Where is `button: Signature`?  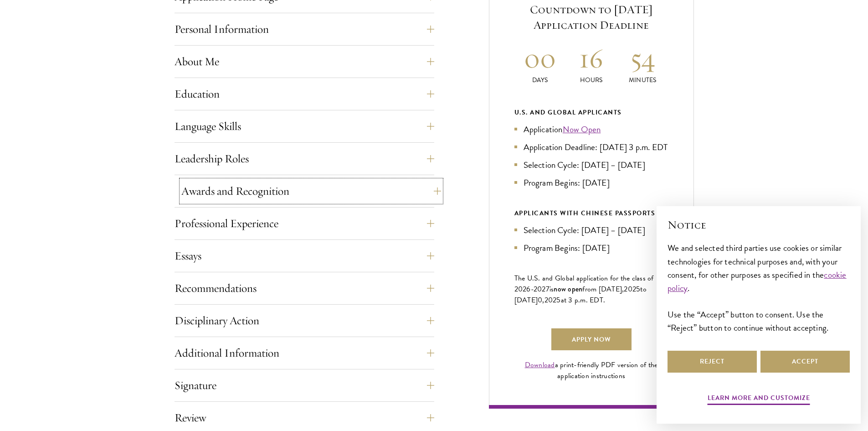
button: Signature is located at coordinates (305, 385).